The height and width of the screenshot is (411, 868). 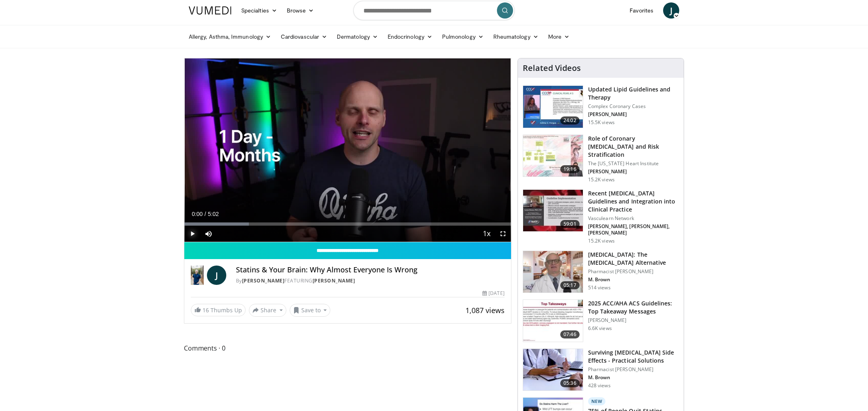 I want to click on p: Complex Coronary Cases, so click(x=633, y=106).